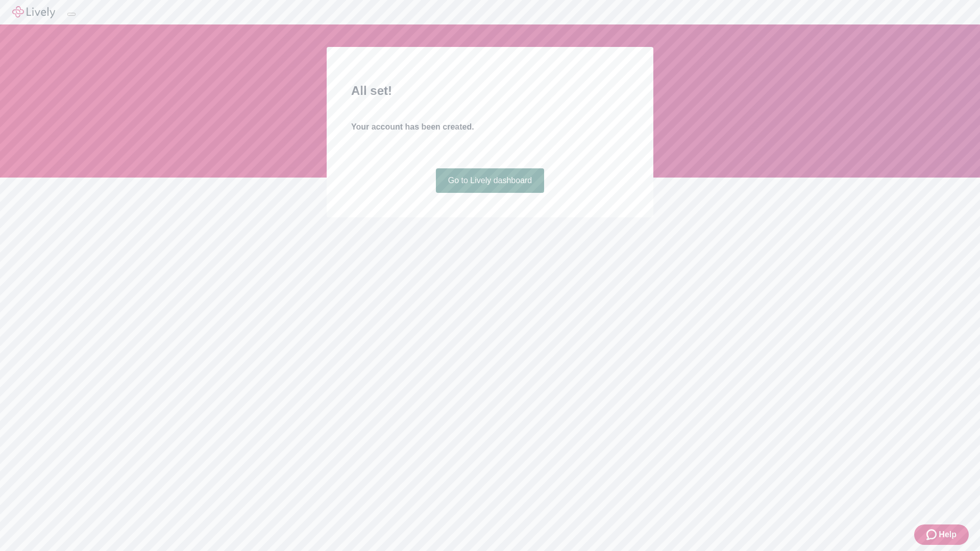  What do you see at coordinates (490, 91) in the screenshot?
I see `h2: All set!` at bounding box center [490, 91].